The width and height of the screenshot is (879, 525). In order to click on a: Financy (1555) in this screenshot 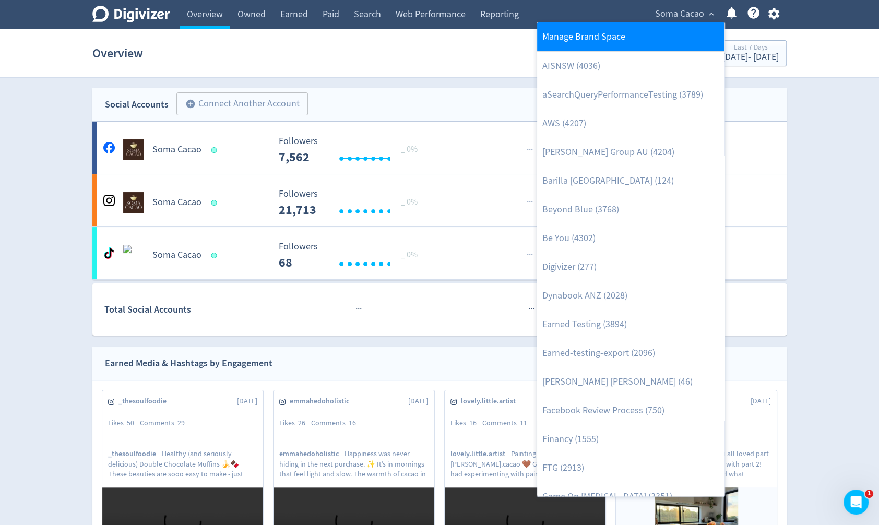, I will do `click(630, 439)`.